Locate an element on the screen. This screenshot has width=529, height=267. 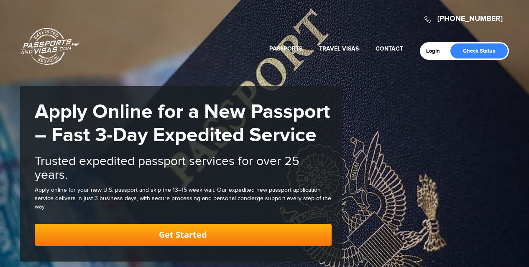
div: Apply online for your new U.S. passport and skip the 13–15 week wait. Our expedited new passport ... is located at coordinates (183, 199).